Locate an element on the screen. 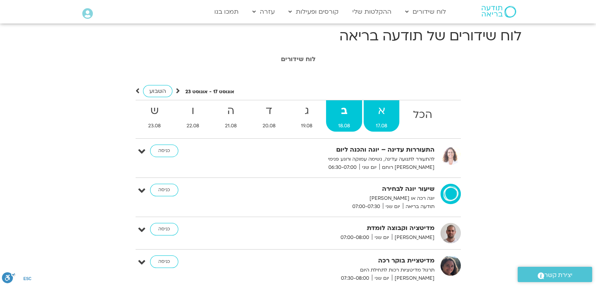 Image resolution: width=596 pixels, height=286 pixels. span: 17.08 is located at coordinates (381, 126).